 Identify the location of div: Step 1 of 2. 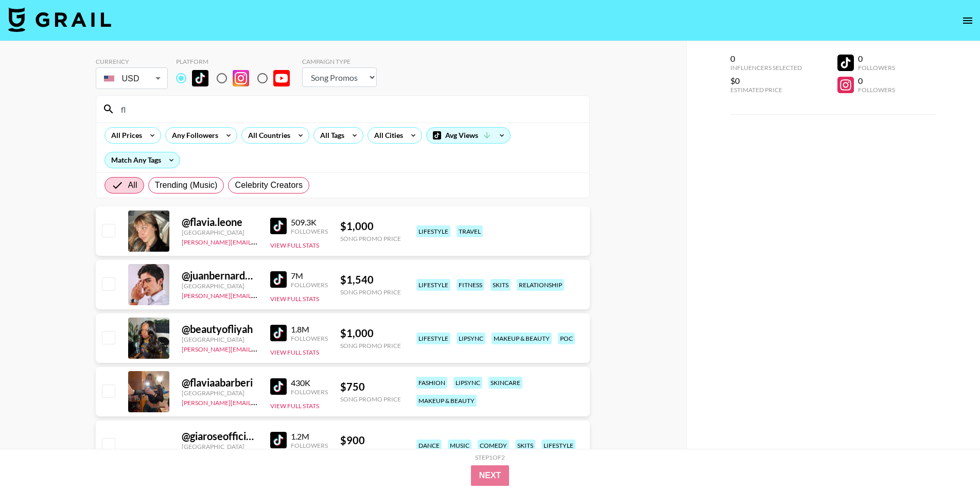
(490, 457).